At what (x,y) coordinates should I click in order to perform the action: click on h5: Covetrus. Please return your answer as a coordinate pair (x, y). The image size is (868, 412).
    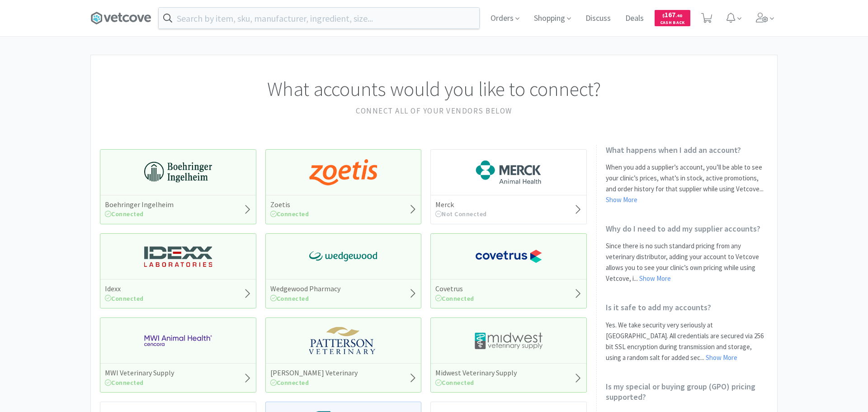
    Looking at the image, I should click on (455, 288).